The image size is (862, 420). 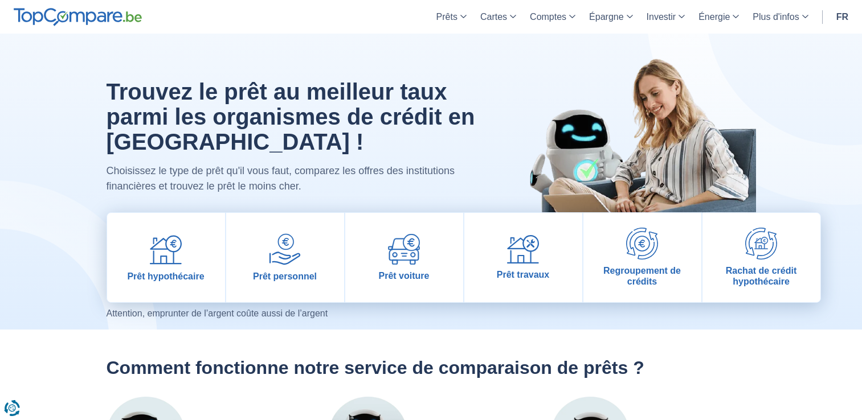 What do you see at coordinates (642, 244) in the screenshot?
I see `img: Regroupement de crédits` at bounding box center [642, 244].